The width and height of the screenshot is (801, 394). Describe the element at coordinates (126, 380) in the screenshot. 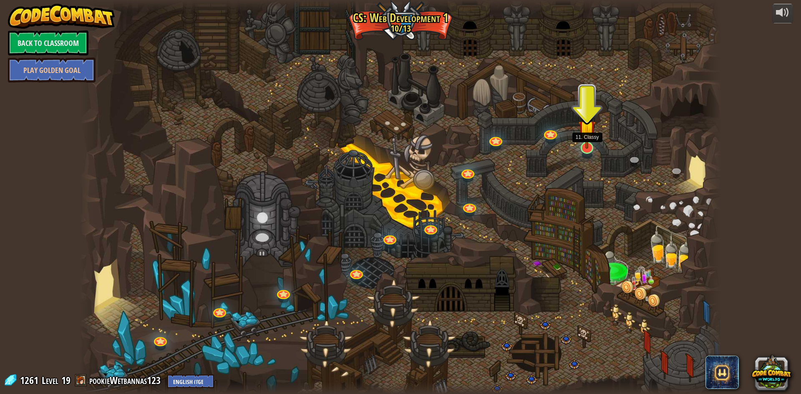

I see `a: pookieWetbannas123` at that location.